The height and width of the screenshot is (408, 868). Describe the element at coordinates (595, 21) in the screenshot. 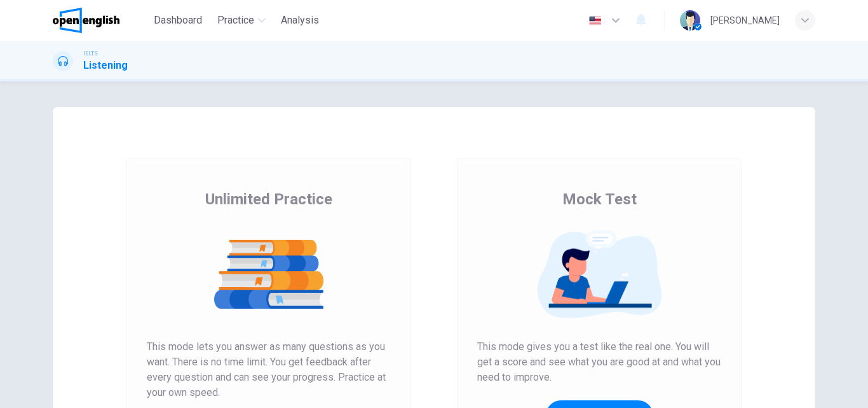

I see `img: en` at that location.